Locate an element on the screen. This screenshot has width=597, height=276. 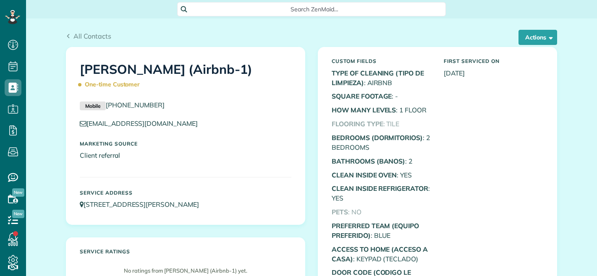
h5: Service ratings is located at coordinates (186, 252).